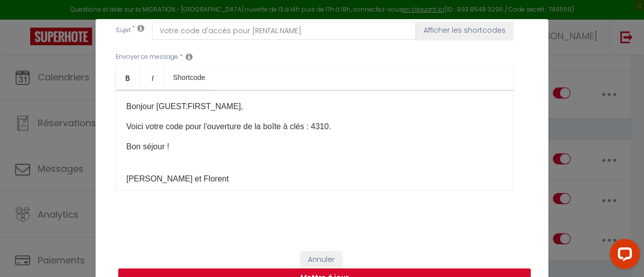 This screenshot has width=644, height=277. Describe the element at coordinates (147, 57) in the screenshot. I see `label: Envoyer ce message` at that location.